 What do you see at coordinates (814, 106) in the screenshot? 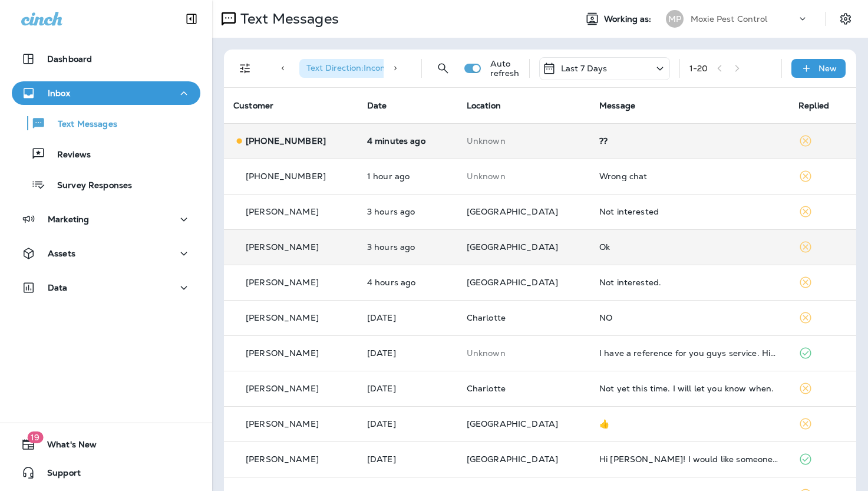
I see `span: Replied` at bounding box center [814, 106].